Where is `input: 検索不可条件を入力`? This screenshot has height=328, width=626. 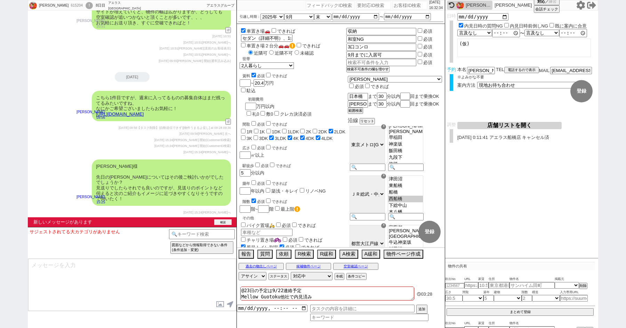
input: 検索不可条件を入力 is located at coordinates (381, 62).